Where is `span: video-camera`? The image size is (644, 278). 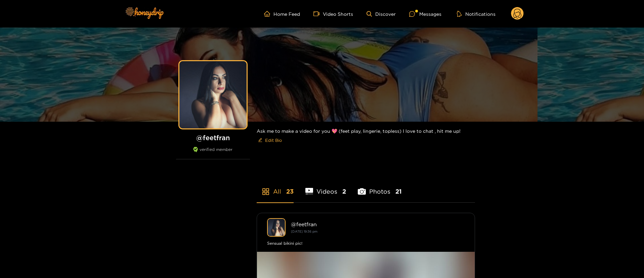 span: video-camera is located at coordinates (318, 14).